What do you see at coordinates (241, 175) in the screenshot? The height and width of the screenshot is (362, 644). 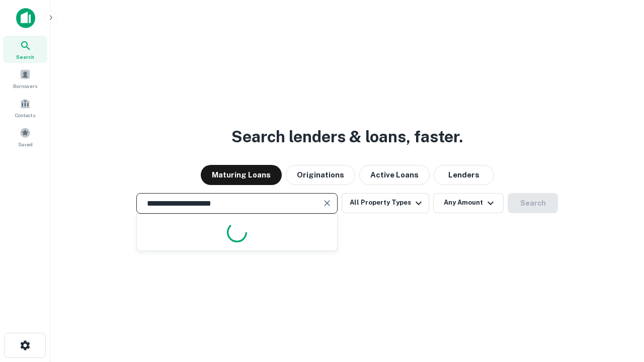 I see `button: Maturing Loans` at bounding box center [241, 175].